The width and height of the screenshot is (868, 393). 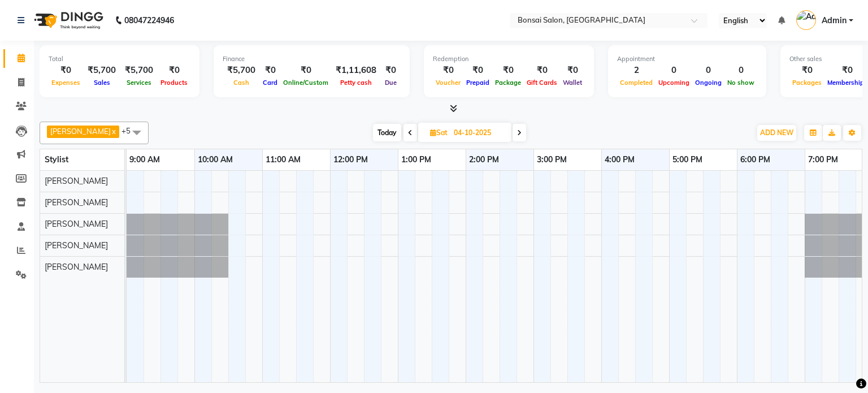 What do you see at coordinates (552, 159) in the screenshot?
I see `a: 3:00 PM` at bounding box center [552, 159].